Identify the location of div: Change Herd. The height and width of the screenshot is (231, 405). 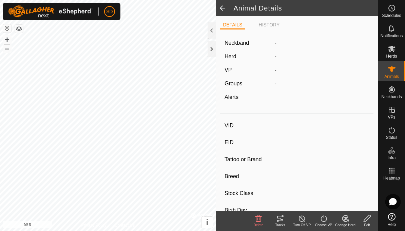
(345, 225).